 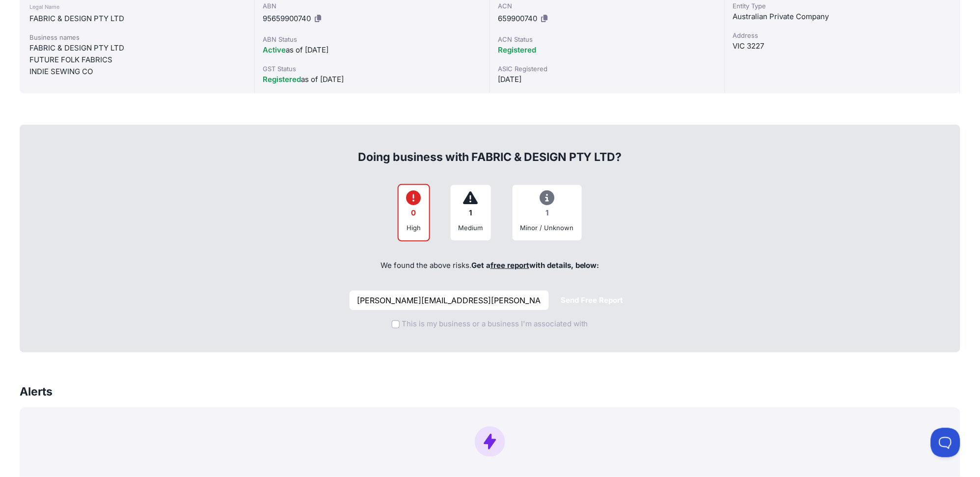 I want to click on span: Active, so click(x=274, y=50).